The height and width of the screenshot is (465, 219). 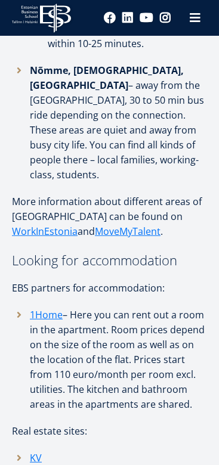 What do you see at coordinates (146, 18) in the screenshot?
I see `a: Youtube` at bounding box center [146, 18].